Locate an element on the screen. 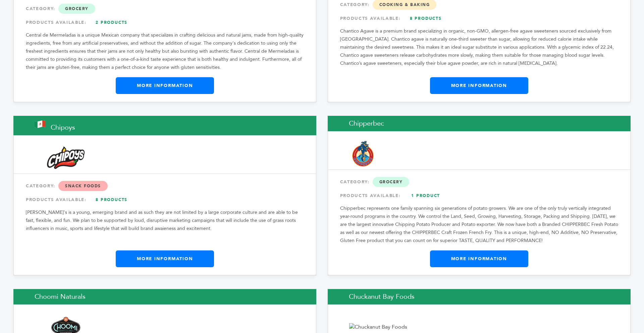 This screenshot has width=644, height=333. a: 1 Product is located at coordinates (426, 196).